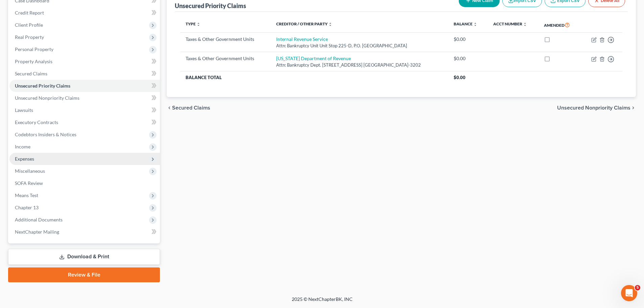  Describe the element at coordinates (84, 86) in the screenshot. I see `a: Unsecured Priority Claims` at that location.